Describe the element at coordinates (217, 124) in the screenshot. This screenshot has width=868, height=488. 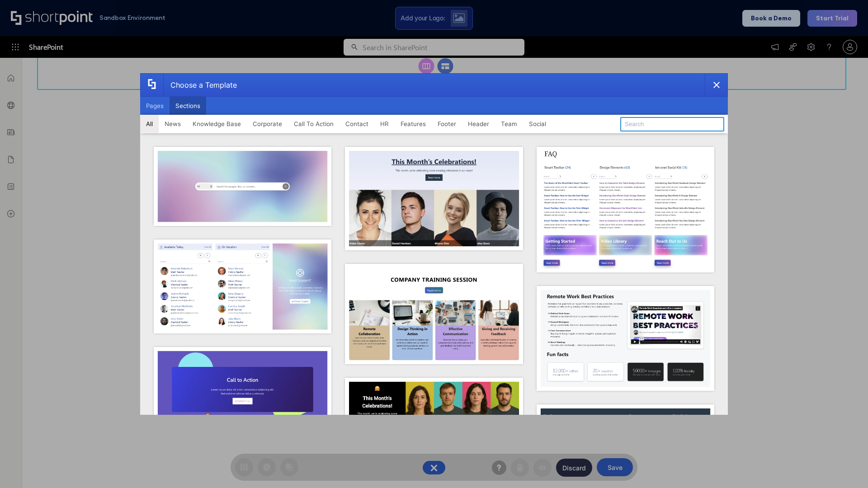
I see `button: Knowledge Base` at that location.